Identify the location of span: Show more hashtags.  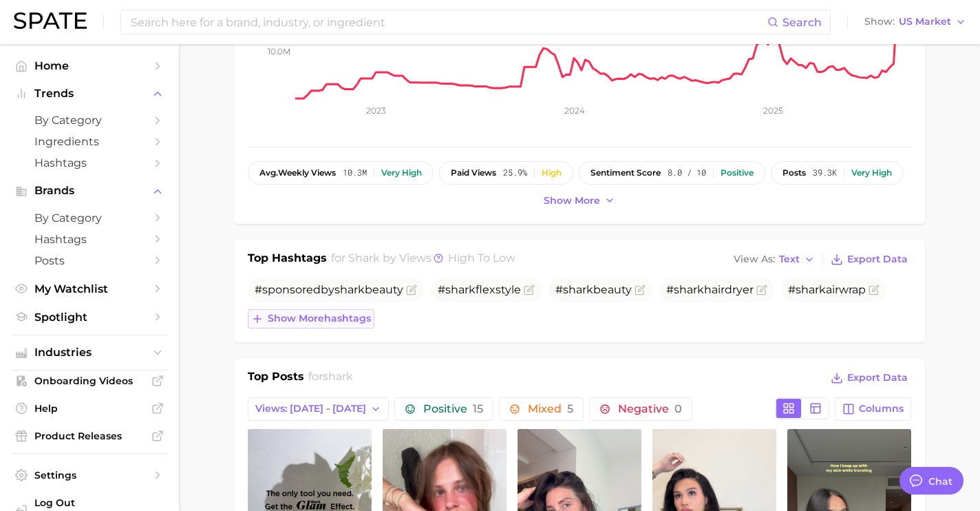
(319, 318).